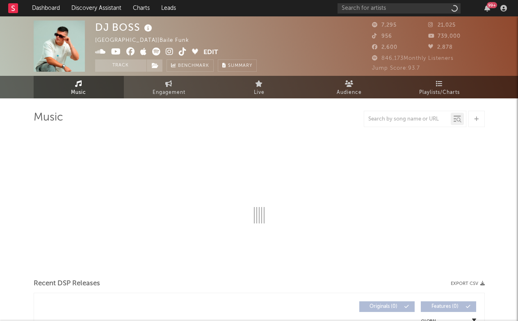 The height and width of the screenshot is (321, 518). I want to click on input: Search for artists, so click(399, 8).